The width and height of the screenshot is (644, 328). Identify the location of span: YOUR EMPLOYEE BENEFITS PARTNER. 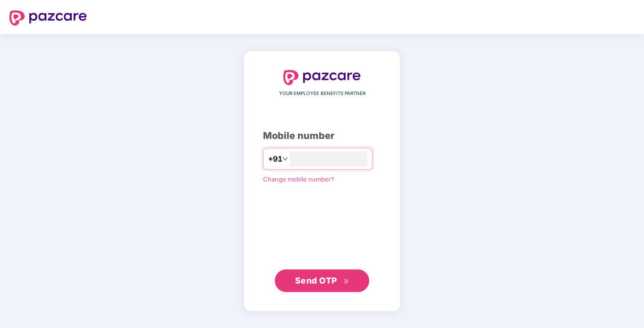
(322, 94).